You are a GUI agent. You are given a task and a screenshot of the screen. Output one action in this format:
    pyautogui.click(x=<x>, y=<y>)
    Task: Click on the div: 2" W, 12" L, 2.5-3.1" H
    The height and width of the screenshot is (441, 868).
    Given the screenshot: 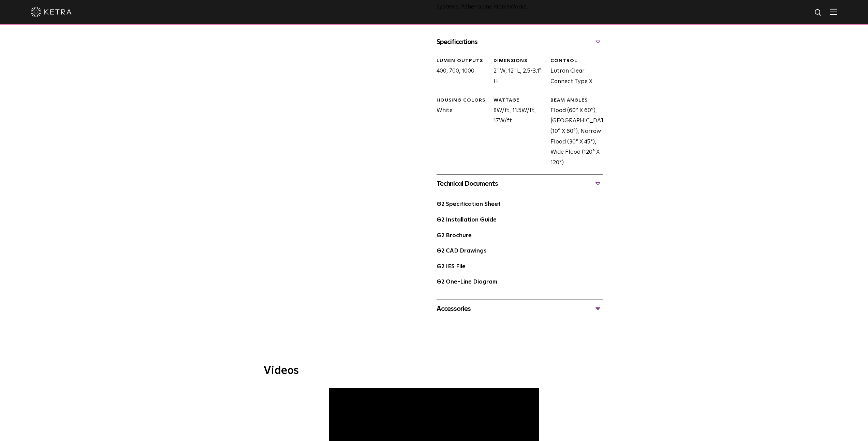 What is the action you would take?
    pyautogui.click(x=516, y=73)
    